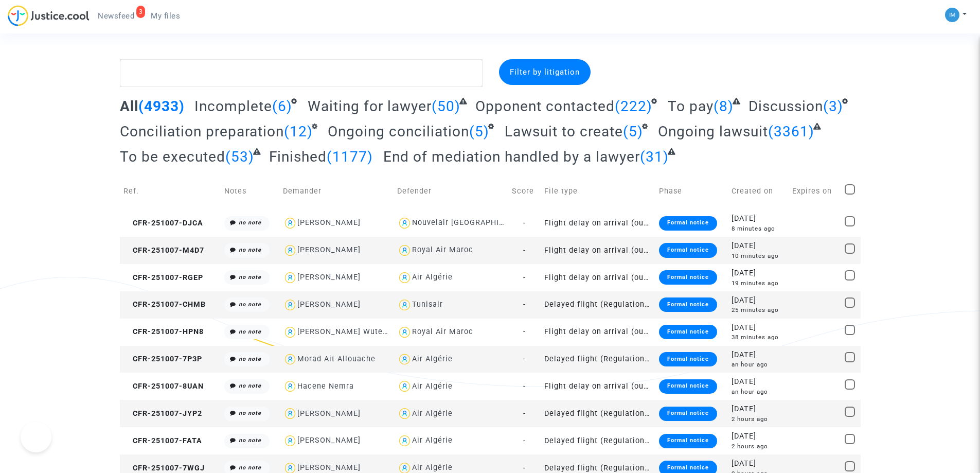  Describe the element at coordinates (427, 304) in the screenshot. I see `div: Tunisair` at that location.